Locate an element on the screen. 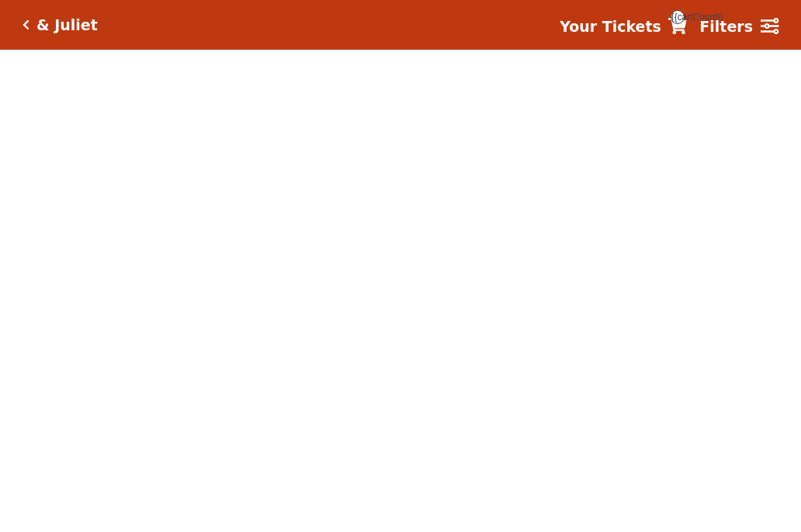  span: {{cartCount}} is located at coordinates (678, 18).